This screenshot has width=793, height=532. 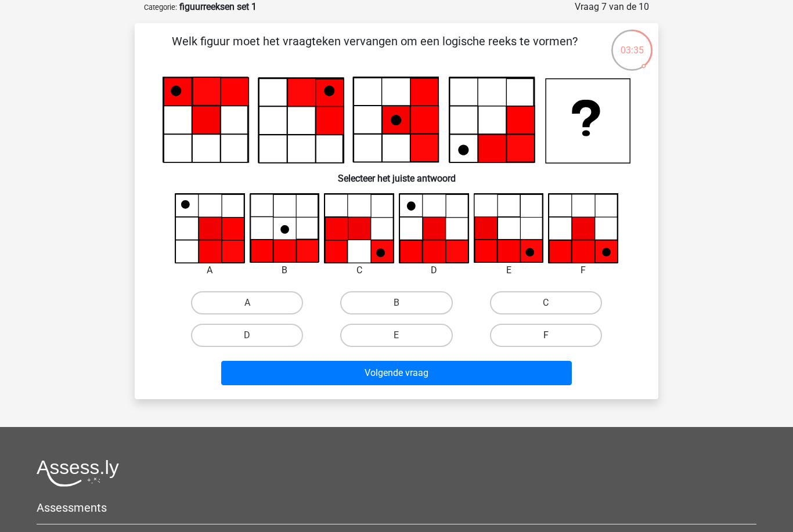 What do you see at coordinates (210, 270) in the screenshot?
I see `div: A` at bounding box center [210, 270].